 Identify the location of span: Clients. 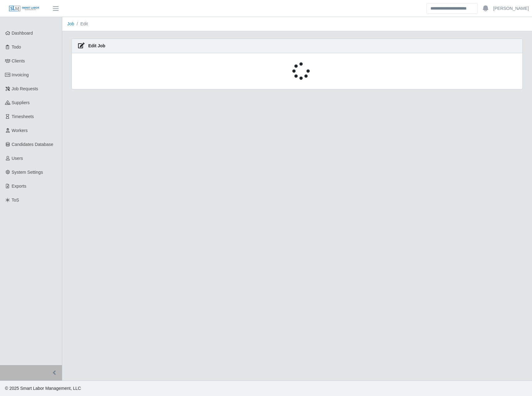
(18, 61).